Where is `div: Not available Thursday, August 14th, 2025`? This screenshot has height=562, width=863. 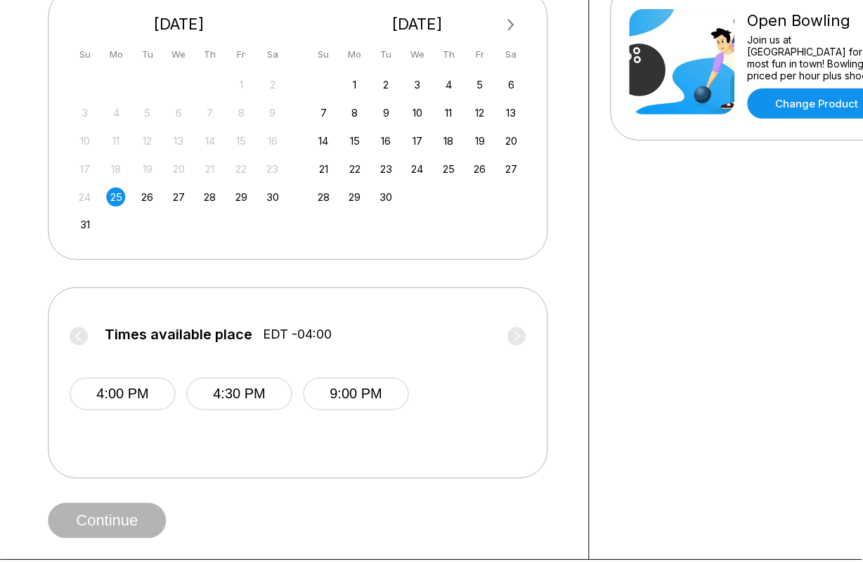
div: Not available Thursday, August 14th, 2025 is located at coordinates (209, 140).